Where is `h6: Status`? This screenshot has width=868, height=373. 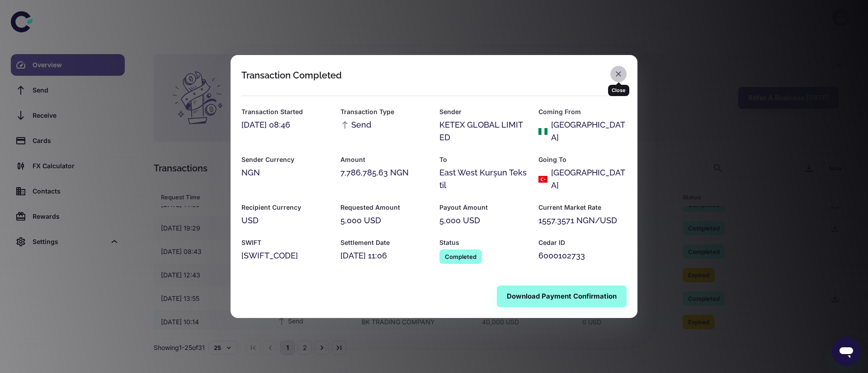 h6: Status is located at coordinates (483, 243).